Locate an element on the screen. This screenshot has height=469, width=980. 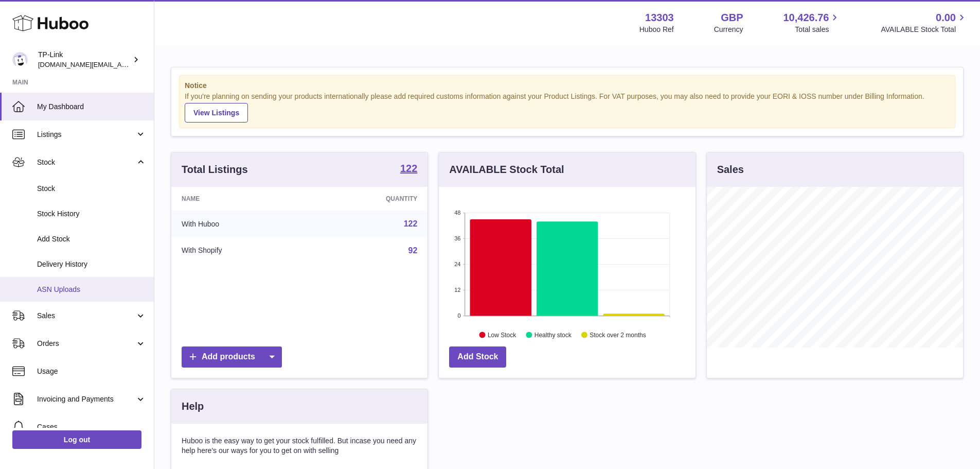
text: Stock over 2 months is located at coordinates (618, 335).